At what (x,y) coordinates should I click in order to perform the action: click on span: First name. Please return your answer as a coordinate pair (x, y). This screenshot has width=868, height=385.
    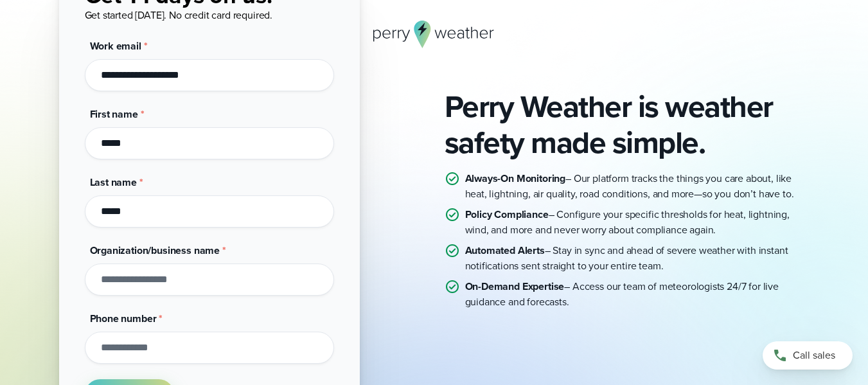
    Looking at the image, I should click on (114, 114).